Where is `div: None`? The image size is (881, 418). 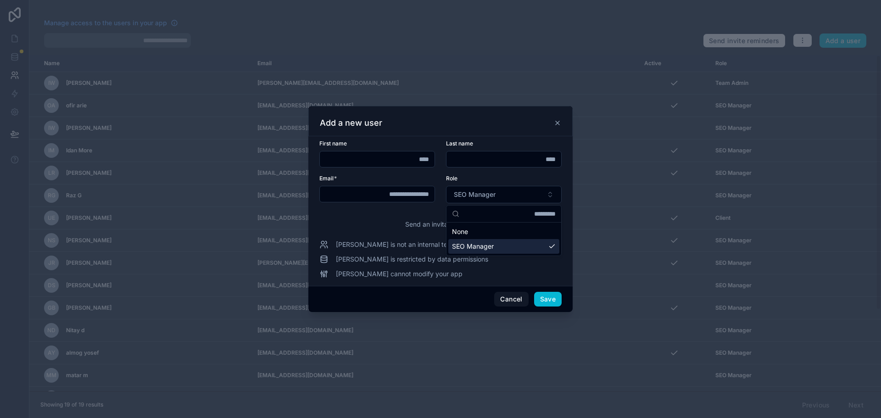
div: None is located at coordinates (504, 232).